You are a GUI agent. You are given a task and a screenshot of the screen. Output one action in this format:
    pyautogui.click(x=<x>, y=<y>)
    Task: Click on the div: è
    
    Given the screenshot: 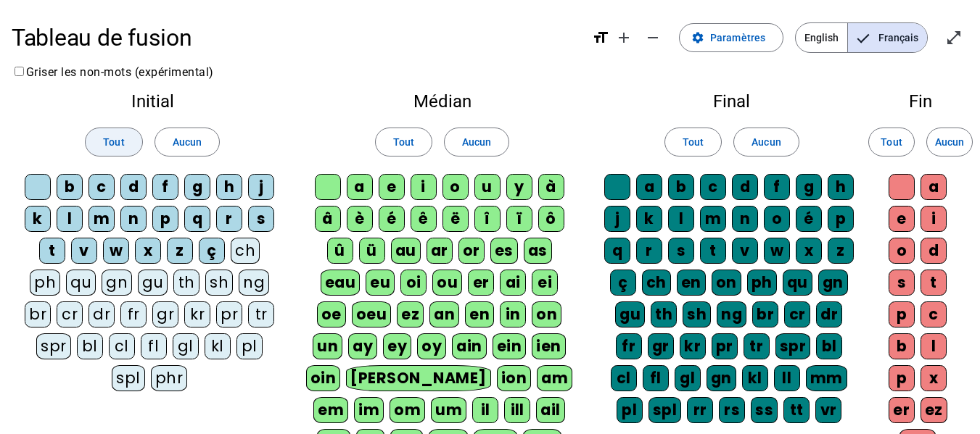 What is the action you would take?
    pyautogui.click(x=360, y=218)
    